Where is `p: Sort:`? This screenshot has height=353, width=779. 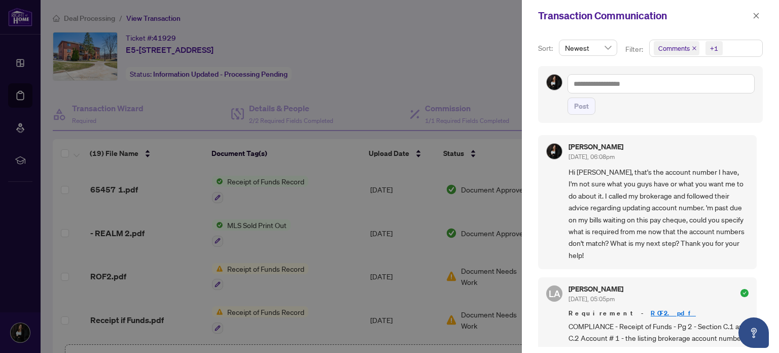 p: Sort: is located at coordinates (546, 48).